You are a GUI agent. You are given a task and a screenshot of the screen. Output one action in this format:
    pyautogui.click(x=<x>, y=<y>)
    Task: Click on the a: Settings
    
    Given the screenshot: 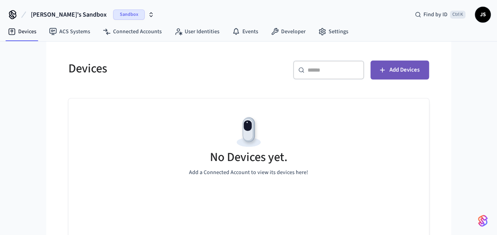 What is the action you would take?
    pyautogui.click(x=333, y=32)
    